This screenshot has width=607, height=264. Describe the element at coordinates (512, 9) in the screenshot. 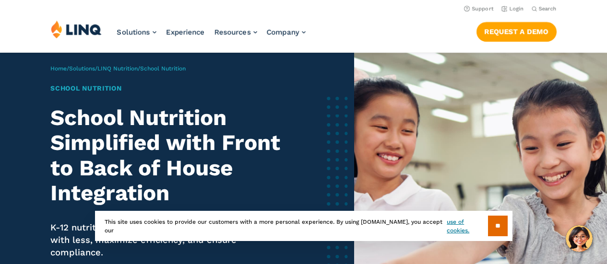

I see `a: Login` at that location.